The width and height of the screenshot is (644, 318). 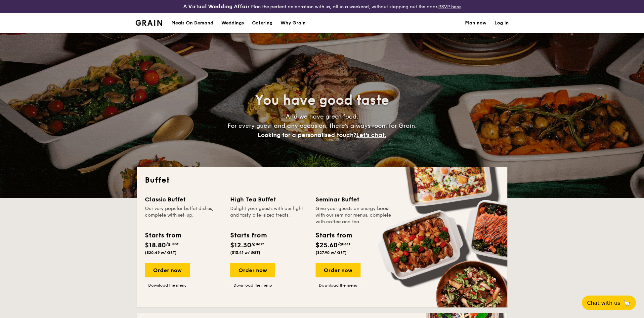 What do you see at coordinates (475, 23) in the screenshot?
I see `a: Plan now` at bounding box center [475, 23].